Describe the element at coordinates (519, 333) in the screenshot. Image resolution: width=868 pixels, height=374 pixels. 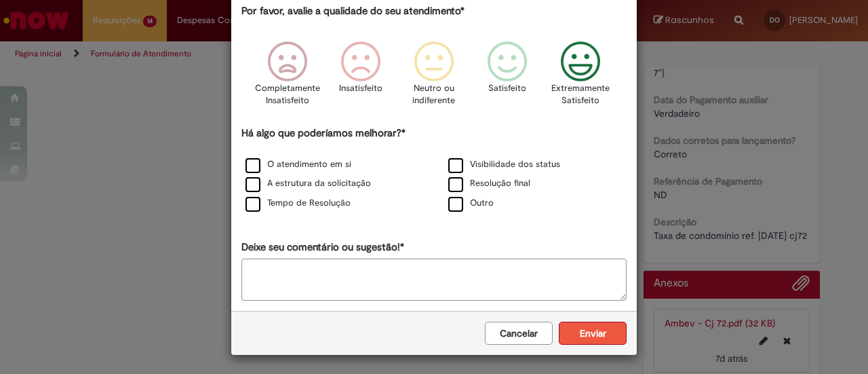
I see `button: Cancelar` at that location.